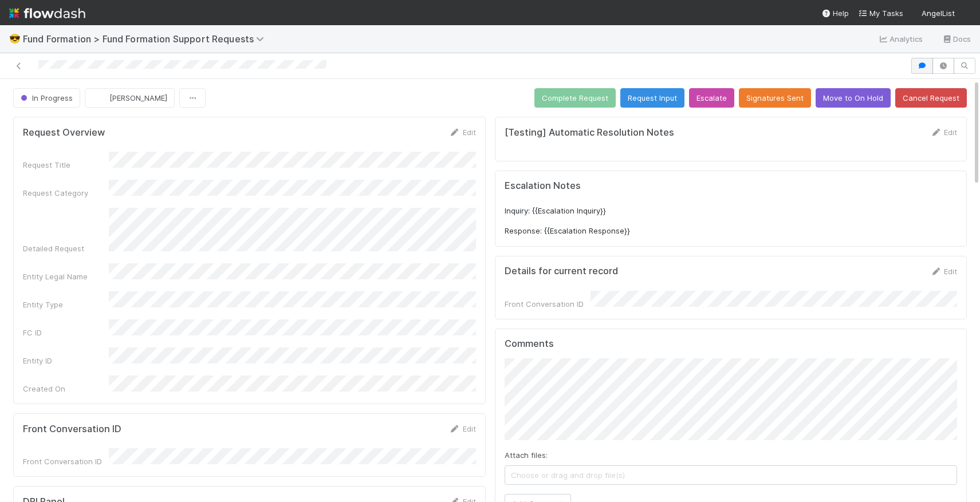  What do you see at coordinates (66, 304) in the screenshot?
I see `div: Entity Type` at bounding box center [66, 304].